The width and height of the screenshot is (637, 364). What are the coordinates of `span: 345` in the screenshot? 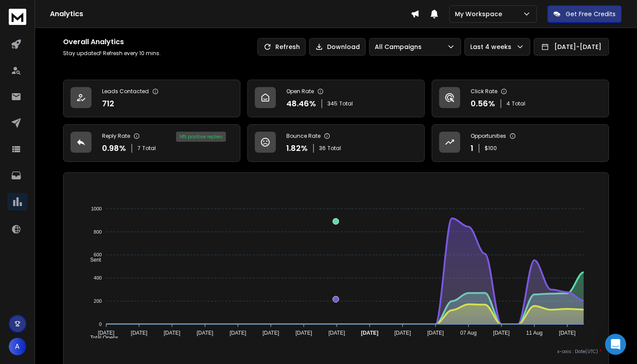 It's located at (332, 104).